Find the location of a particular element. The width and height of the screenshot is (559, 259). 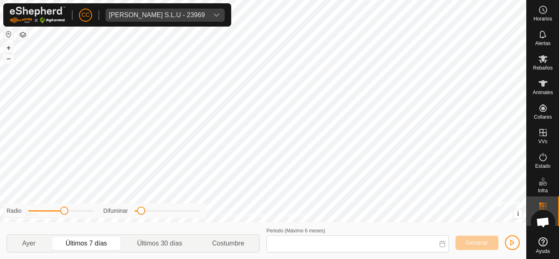

span: Generar is located at coordinates (477, 243).